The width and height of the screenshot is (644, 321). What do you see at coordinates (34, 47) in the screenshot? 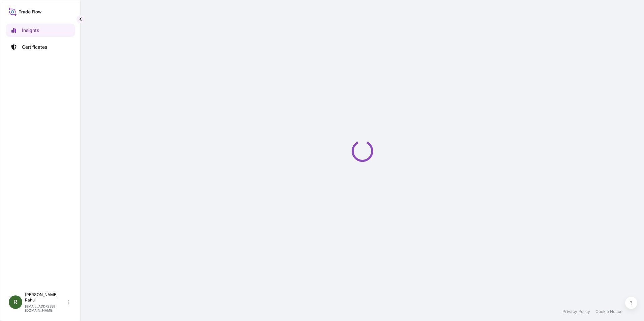
I see `p: Certificates` at bounding box center [34, 47].